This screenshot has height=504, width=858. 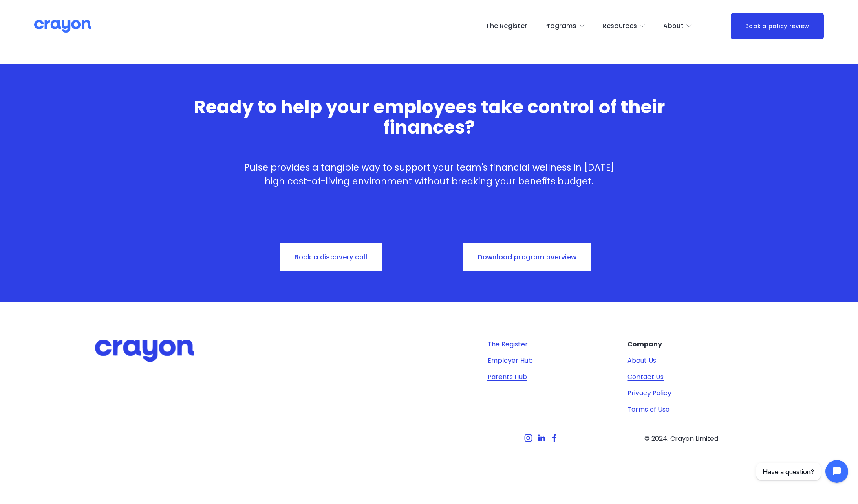 What do you see at coordinates (644, 344) in the screenshot?
I see `strong: Company` at bounding box center [644, 344].